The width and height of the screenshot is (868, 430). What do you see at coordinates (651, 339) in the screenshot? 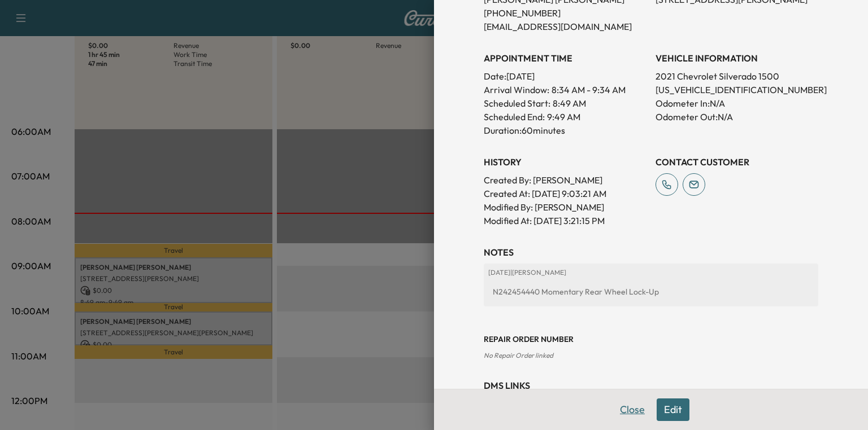
I see `h3: Repair Order number` at bounding box center [651, 339].